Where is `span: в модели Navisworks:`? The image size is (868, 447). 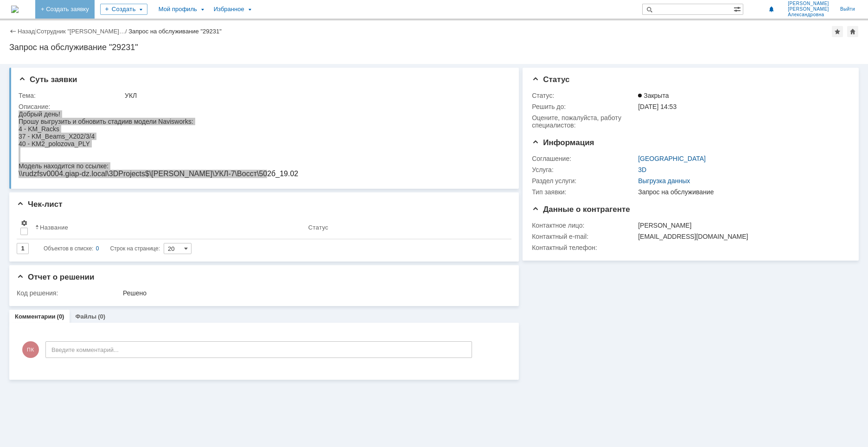
span: в модели Navisworks: is located at coordinates (142, 11).